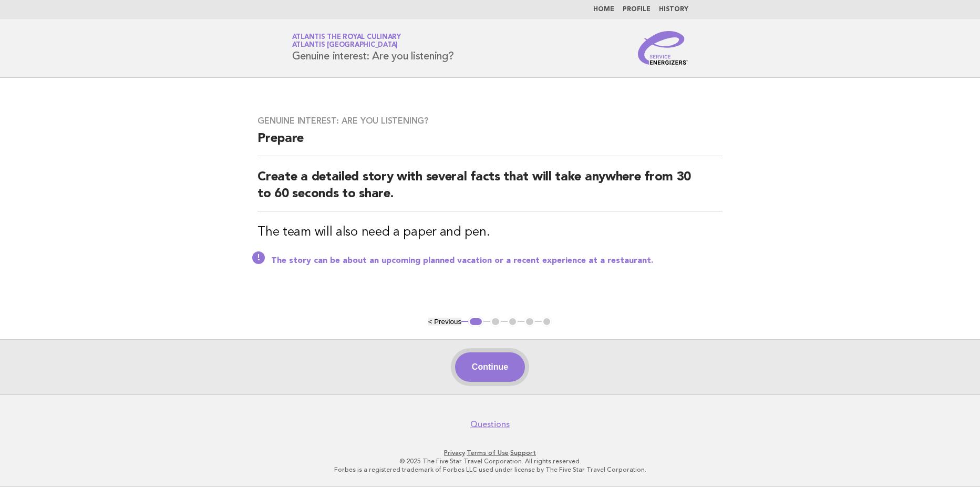  Describe the element at coordinates (490, 425) in the screenshot. I see `a: Questions` at that location.